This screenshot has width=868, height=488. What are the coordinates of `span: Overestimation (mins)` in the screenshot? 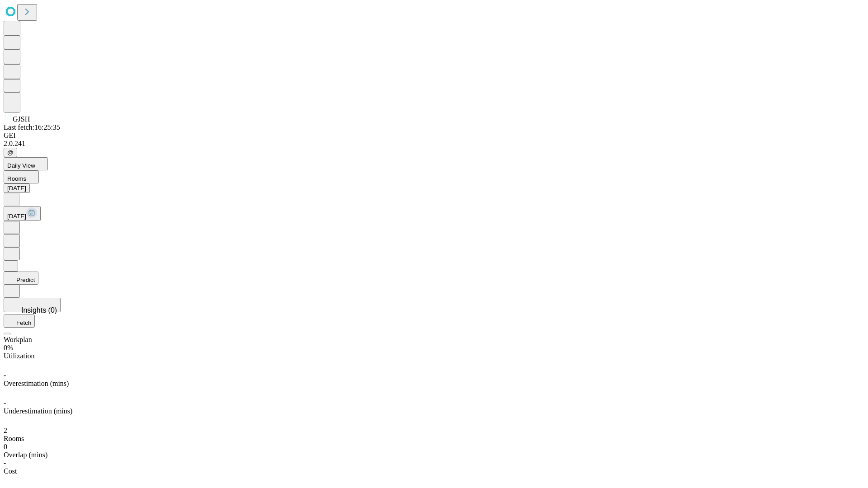 It's located at (36, 383).